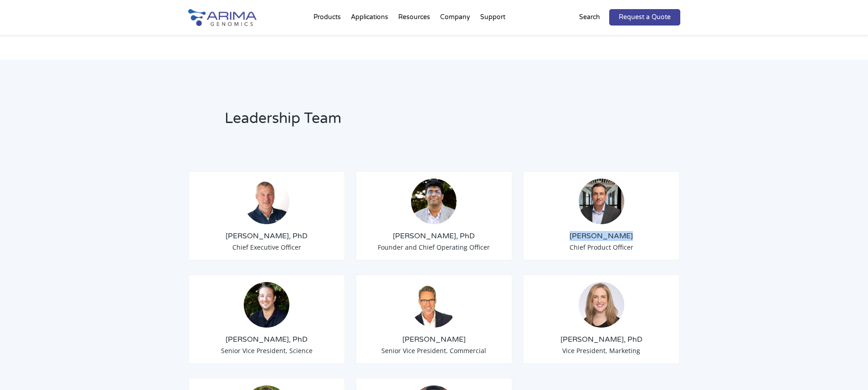 The width and height of the screenshot is (868, 390). I want to click on span: Chief Product Officer, so click(601, 247).